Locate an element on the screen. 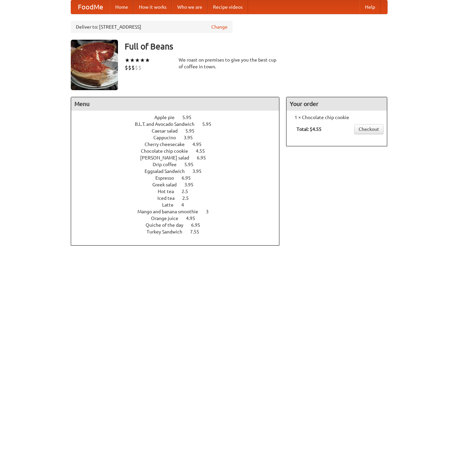 Image resolution: width=458 pixels, height=476 pixels. a: Apple pie 5.95 is located at coordinates (179, 117).